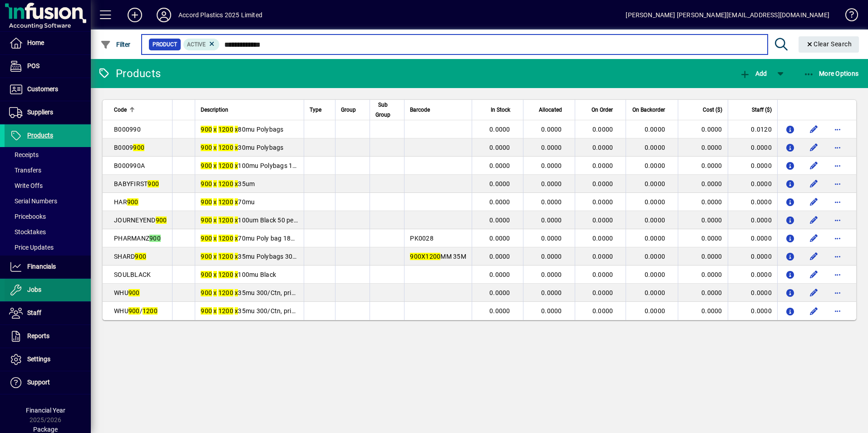 This screenshot has width=868, height=433. What do you see at coordinates (120, 110) in the screenshot?
I see `span: Code` at bounding box center [120, 110].